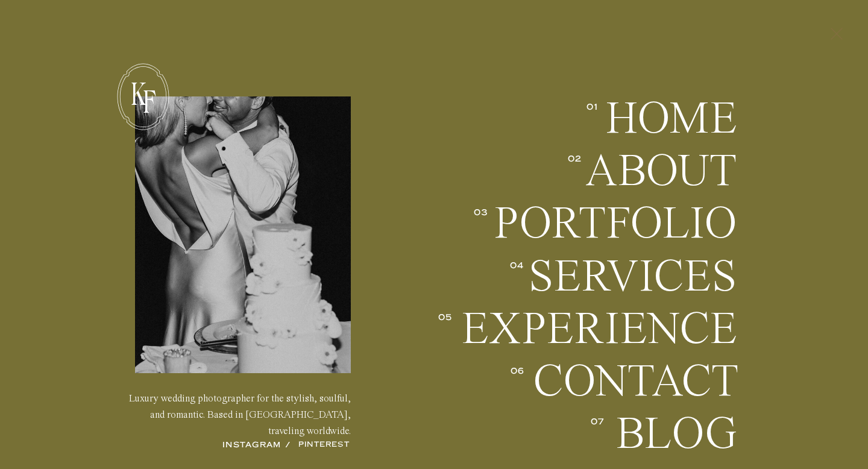 The width and height of the screenshot is (868, 469). What do you see at coordinates (138, 91) in the screenshot?
I see `p: K` at bounding box center [138, 91].